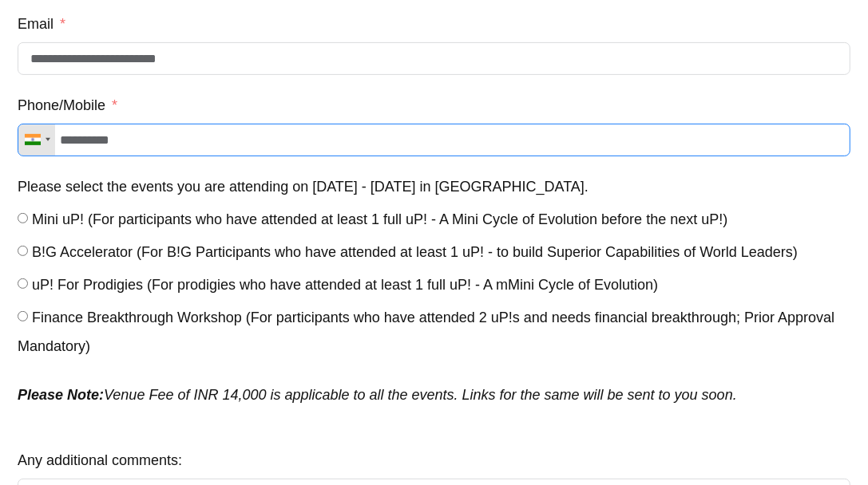 Image resolution: width=868 pixels, height=485 pixels. What do you see at coordinates (426, 332) in the screenshot?
I see `span: Finance Breakthrough Workshop (For participants who have attended 2 uP!s and needs financial brea...` at bounding box center [426, 332].